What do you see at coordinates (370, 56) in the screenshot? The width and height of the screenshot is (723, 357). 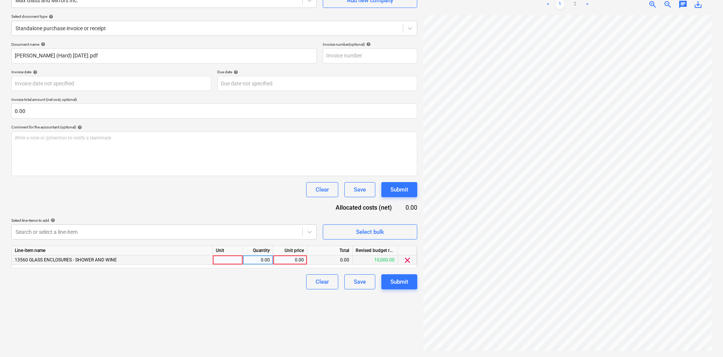 I see `input: Invoice number` at bounding box center [370, 56].